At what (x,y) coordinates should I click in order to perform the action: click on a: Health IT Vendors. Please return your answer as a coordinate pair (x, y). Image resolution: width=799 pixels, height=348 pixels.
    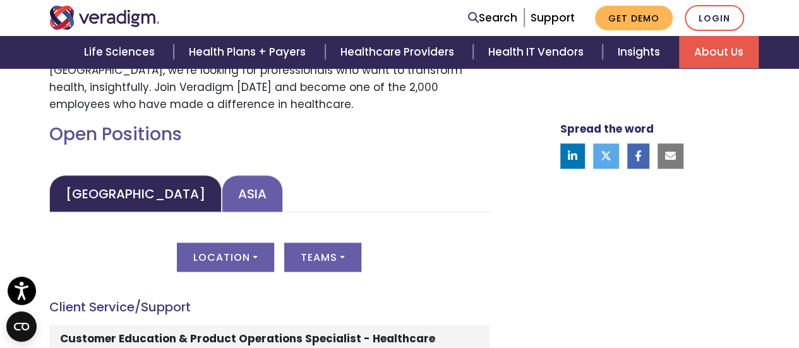
    Looking at the image, I should click on (537, 52).